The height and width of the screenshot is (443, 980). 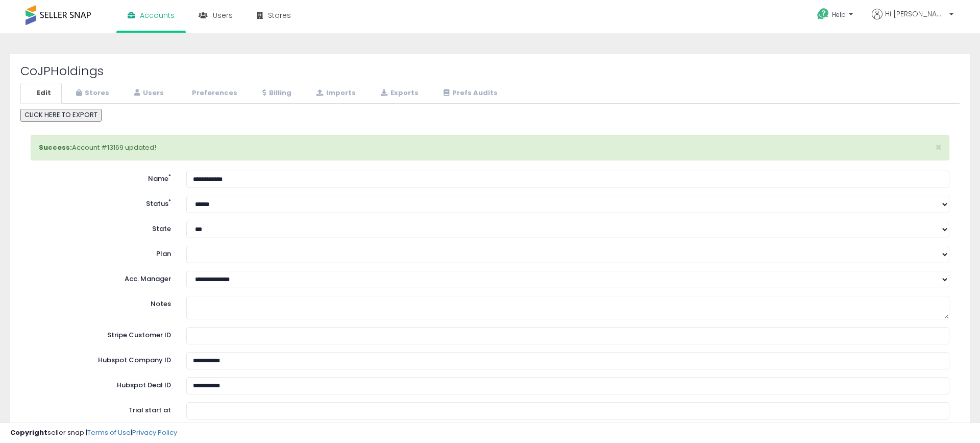 What do you see at coordinates (101, 177) in the screenshot?
I see `label: Name` at bounding box center [101, 177].